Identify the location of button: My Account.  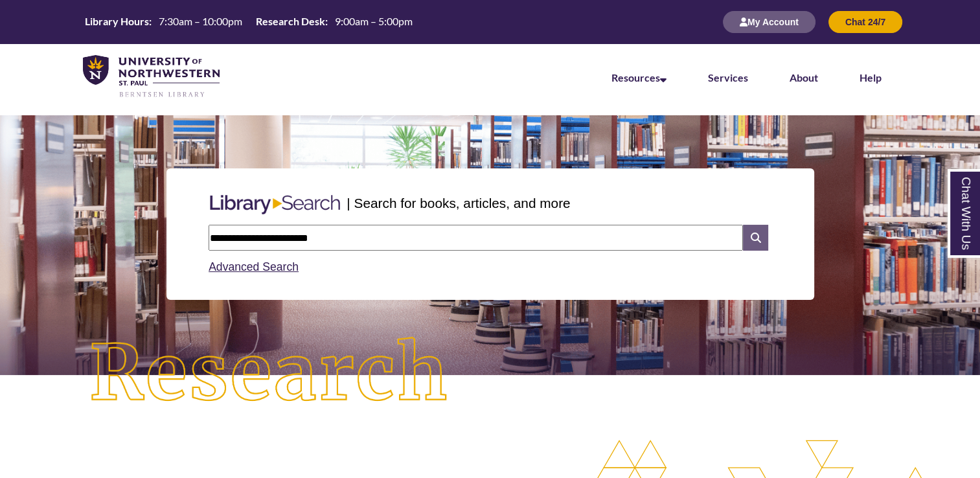
(769, 22).